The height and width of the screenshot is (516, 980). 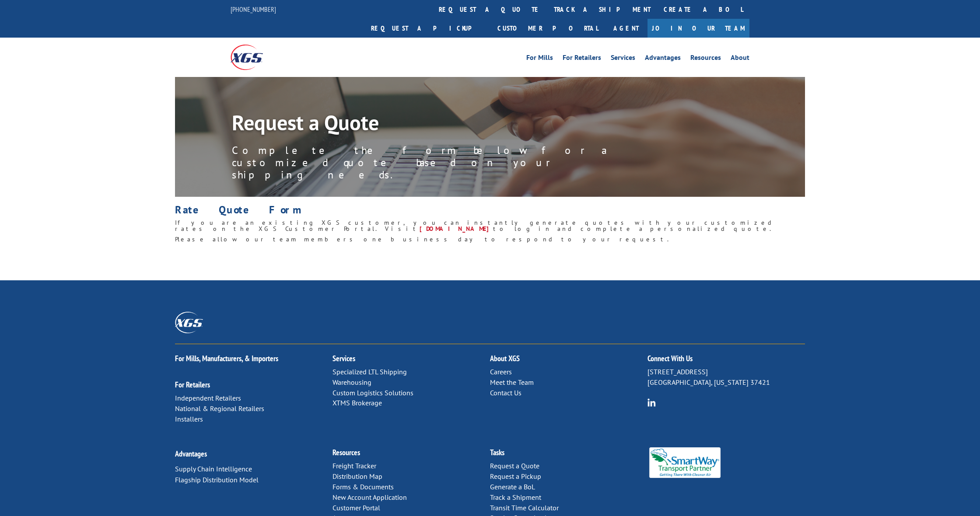 I want to click on a: Meet the Team, so click(x=512, y=383).